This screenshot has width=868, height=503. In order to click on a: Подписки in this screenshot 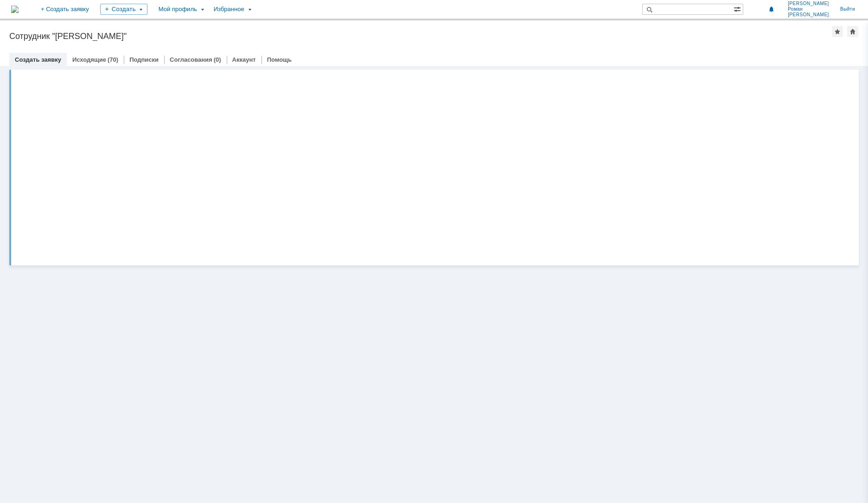, I will do `click(144, 59)`.